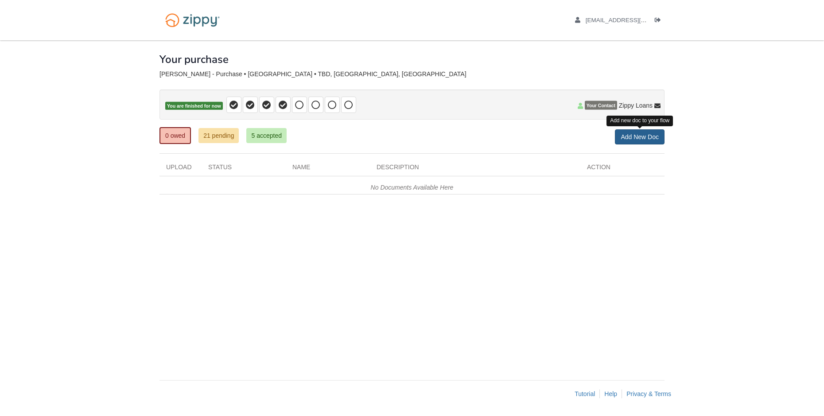 The height and width of the screenshot is (416, 824). I want to click on h1: Your purchase, so click(194, 59).